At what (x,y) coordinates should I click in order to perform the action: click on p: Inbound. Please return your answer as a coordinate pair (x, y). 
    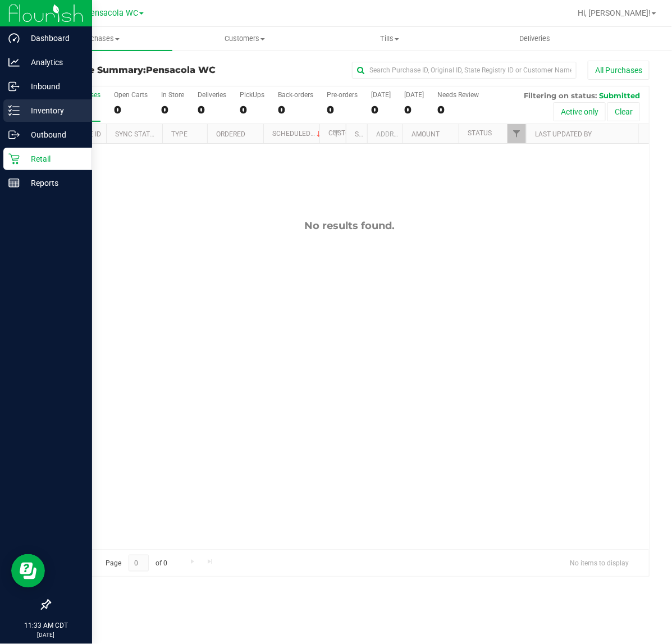
    Looking at the image, I should click on (53, 86).